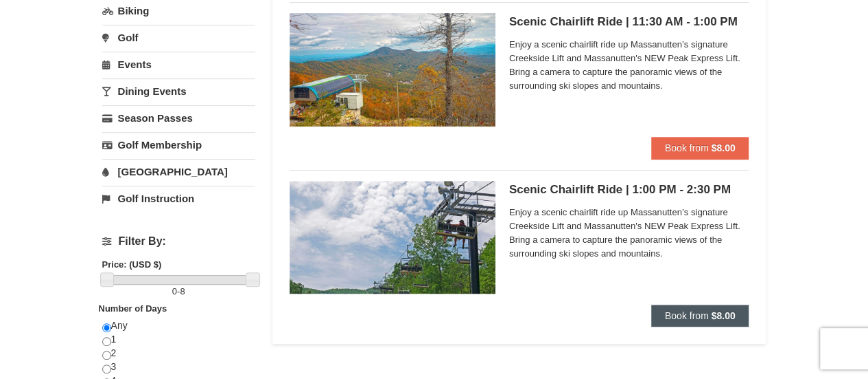  Describe the element at coordinates (393, 69) in the screenshot. I see `img: 24896431-13-a88f1aaf.jpg` at that location.